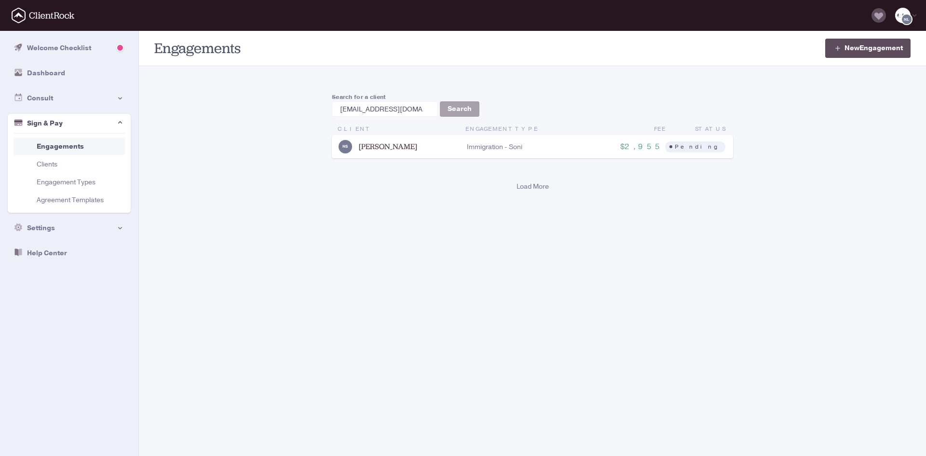  I want to click on div: Dashboard, so click(39, 73).